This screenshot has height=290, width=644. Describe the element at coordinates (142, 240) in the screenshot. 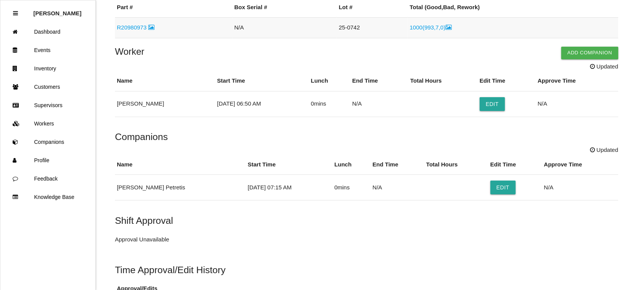

I see `p: Approval Unavailable` at that location.